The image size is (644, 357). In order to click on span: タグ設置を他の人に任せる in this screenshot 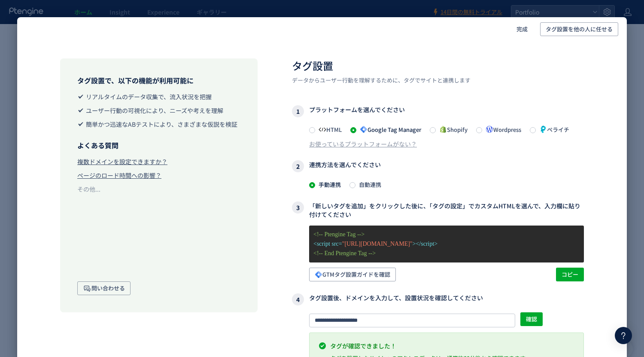, I will do `click(579, 29)`.